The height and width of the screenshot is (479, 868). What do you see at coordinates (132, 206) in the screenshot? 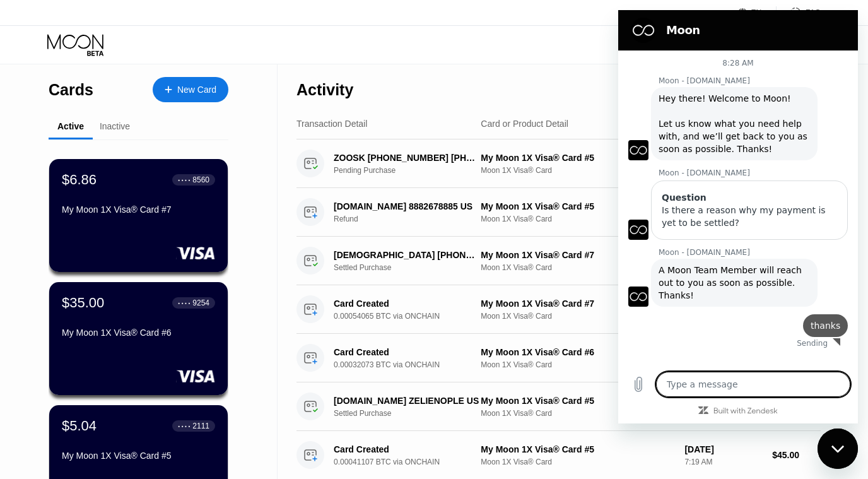
I see `div: Is there a reason why my payment is yet to be settled?` at bounding box center [132, 206].